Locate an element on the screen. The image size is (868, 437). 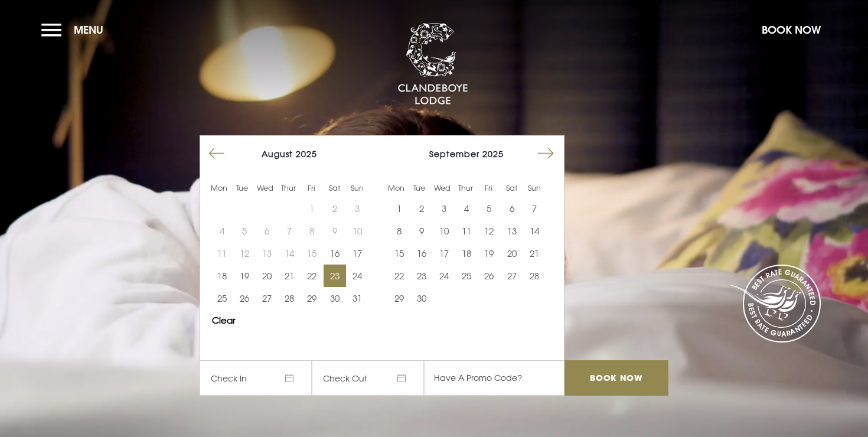
span: August is located at coordinates (277, 154).